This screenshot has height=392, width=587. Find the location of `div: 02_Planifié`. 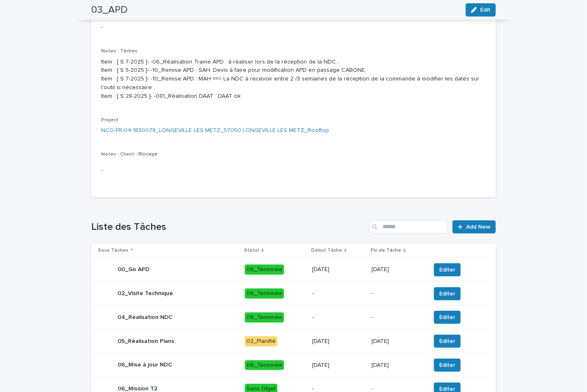

div: 02_Planifié is located at coordinates (261, 341).